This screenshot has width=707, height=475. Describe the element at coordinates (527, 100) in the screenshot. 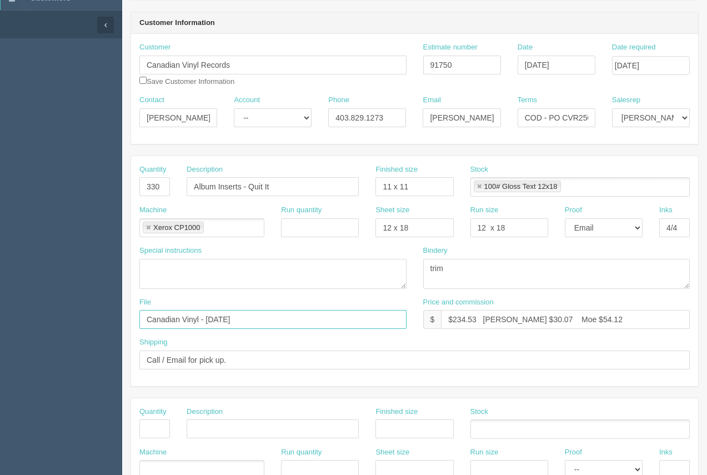

I see `label: Terms` at that location.